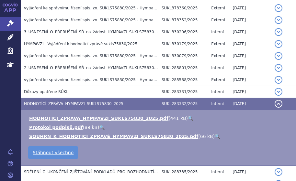 The image size is (296, 181). Describe the element at coordinates (183, 172) in the screenshot. I see `td: SUKL283335/2025` at that location.